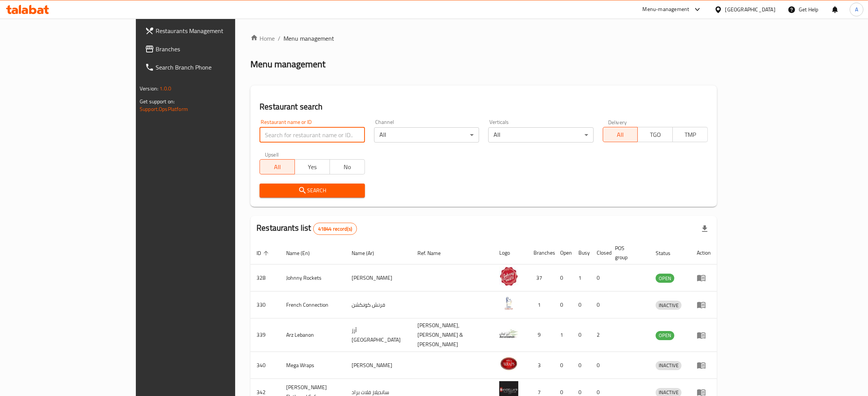 This screenshot has width=868, height=396. I want to click on img: Mega Wraps, so click(509, 364).